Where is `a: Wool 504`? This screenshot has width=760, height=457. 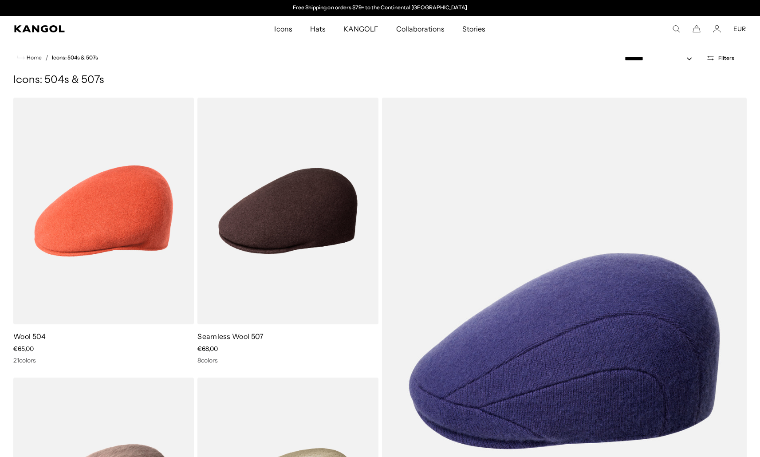
a: Wool 504 is located at coordinates (30, 336).